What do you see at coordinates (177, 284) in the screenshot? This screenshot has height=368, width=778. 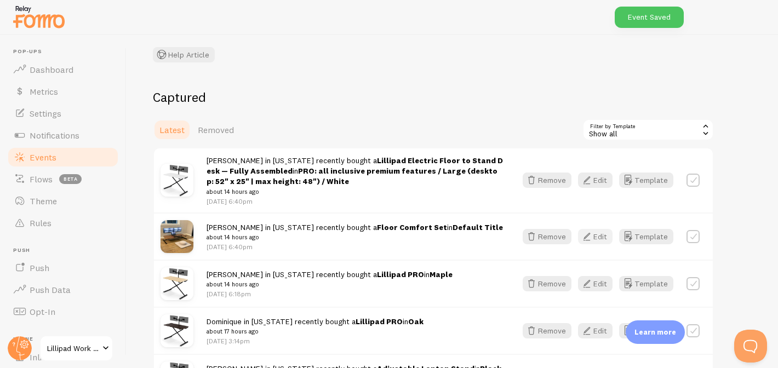 I see `img: Lillipad42Maple1.jpg` at bounding box center [177, 284].